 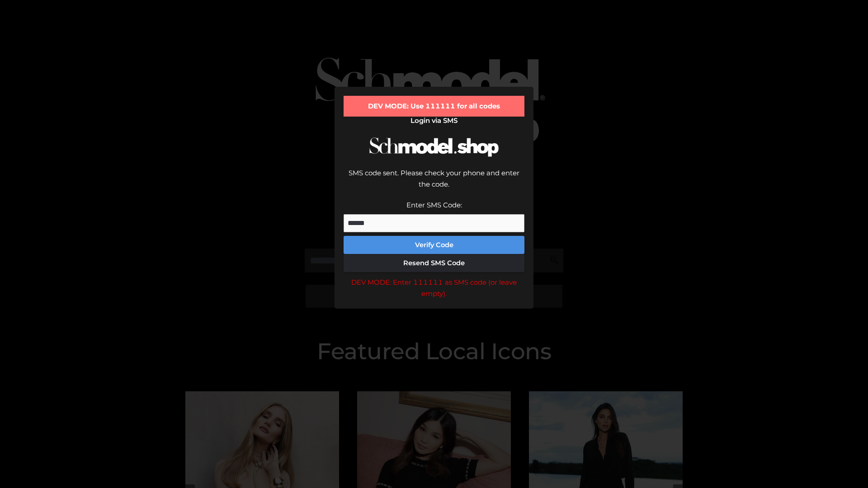 I want to click on button: Verify Code, so click(x=434, y=245).